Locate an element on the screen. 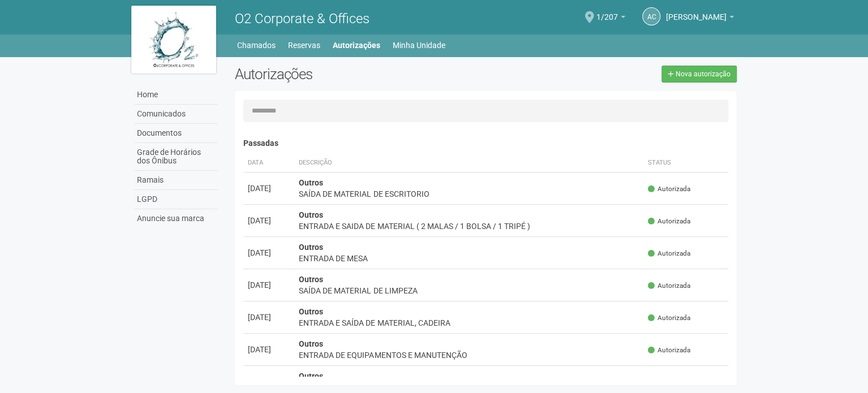 The width and height of the screenshot is (868, 393). div: SAÍDA DE MATERIAL DE LIMPEZA is located at coordinates (469, 291).